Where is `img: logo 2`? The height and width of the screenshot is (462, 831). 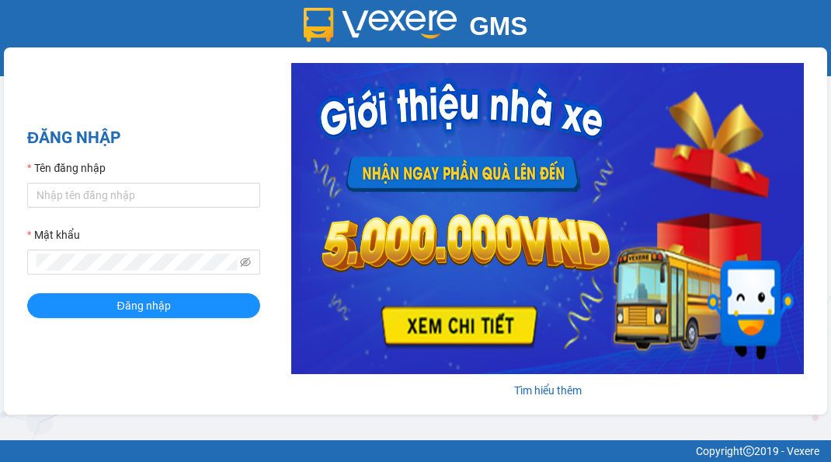
img: logo 2 is located at coordinates (381, 25).